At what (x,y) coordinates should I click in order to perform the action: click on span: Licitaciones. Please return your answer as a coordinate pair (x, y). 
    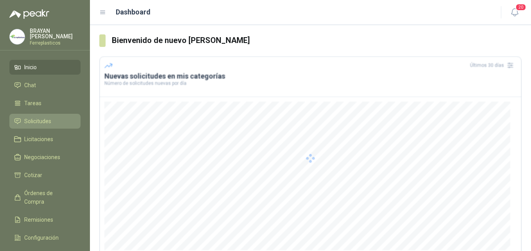
    Looking at the image, I should click on (39, 139).